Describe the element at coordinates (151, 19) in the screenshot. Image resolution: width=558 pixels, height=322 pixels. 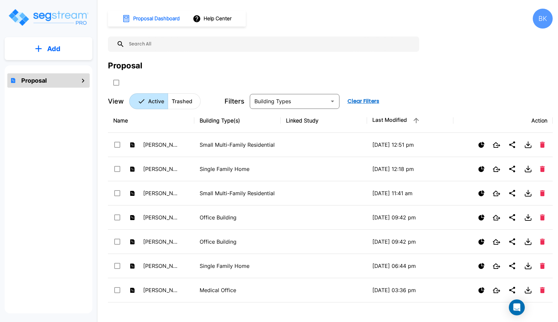
I see `button: Proposal Dashboard` at that location.